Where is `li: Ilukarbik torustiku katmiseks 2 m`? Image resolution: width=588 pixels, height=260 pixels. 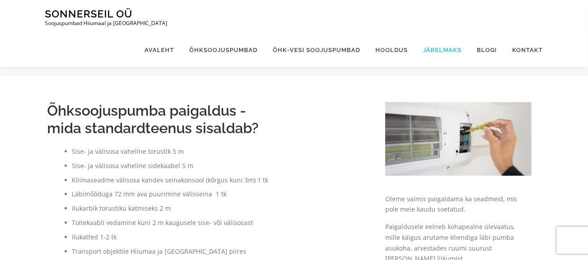 li: Ilukarbik torustiku katmiseks 2 m is located at coordinates (220, 209).